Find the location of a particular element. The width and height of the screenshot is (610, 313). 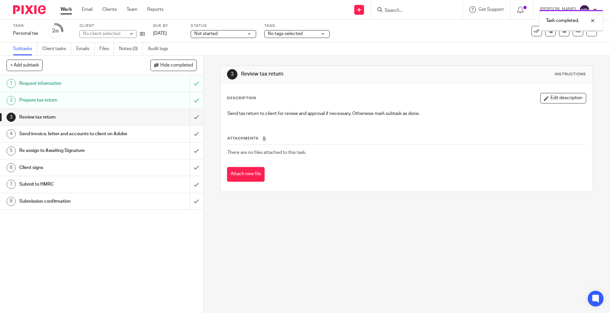

div: 1 is located at coordinates (11, 83).